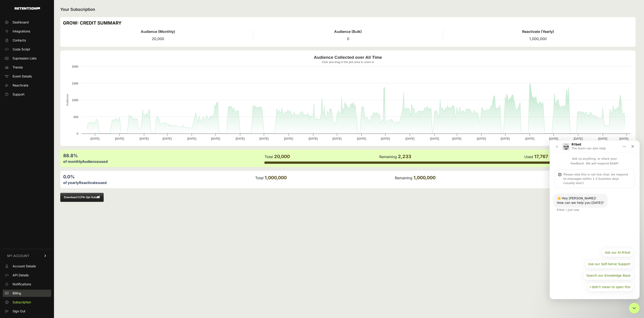 The height and width of the screenshot is (318, 644). I want to click on label: Reactivate, so click(88, 183).